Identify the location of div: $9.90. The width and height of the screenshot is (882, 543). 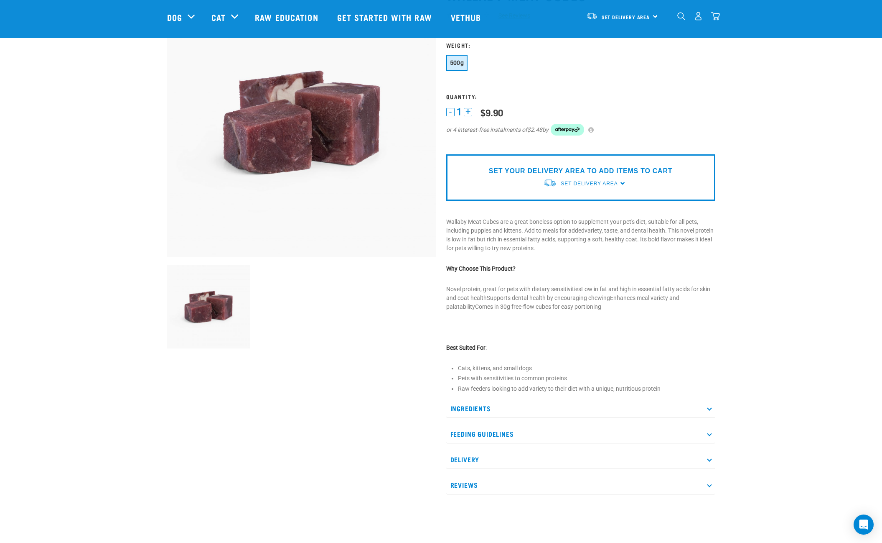
(492, 112).